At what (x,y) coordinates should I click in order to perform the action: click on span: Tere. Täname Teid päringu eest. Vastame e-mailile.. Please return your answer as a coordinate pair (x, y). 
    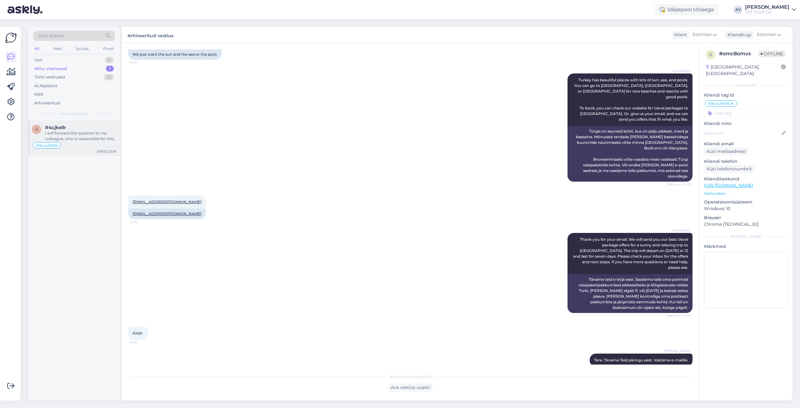
    Looking at the image, I should click on (641, 360).